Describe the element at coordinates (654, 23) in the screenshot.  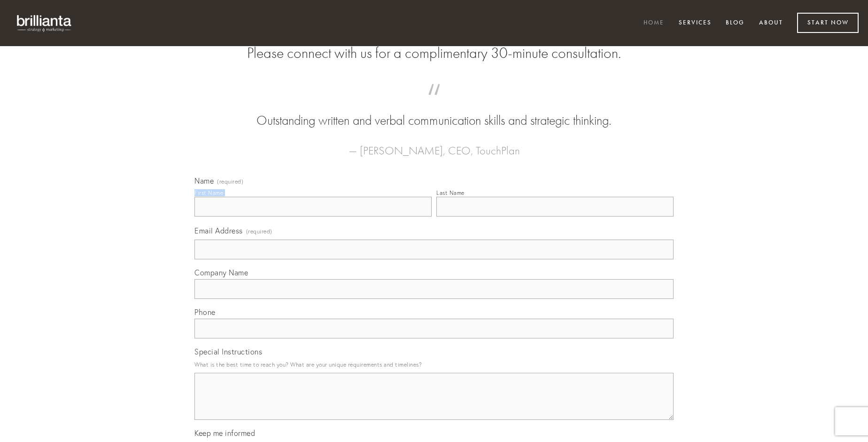
I see `a: Home` at that location.